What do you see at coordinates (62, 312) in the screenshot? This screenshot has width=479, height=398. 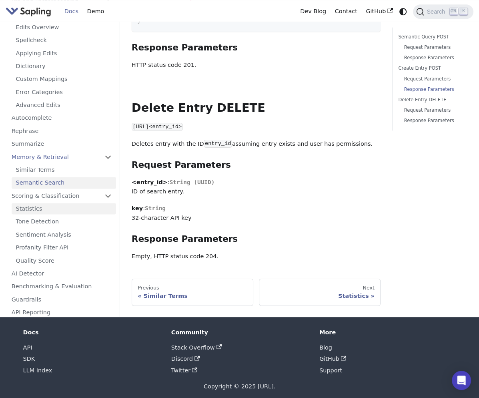 I see `a: API Reporting` at bounding box center [62, 312].